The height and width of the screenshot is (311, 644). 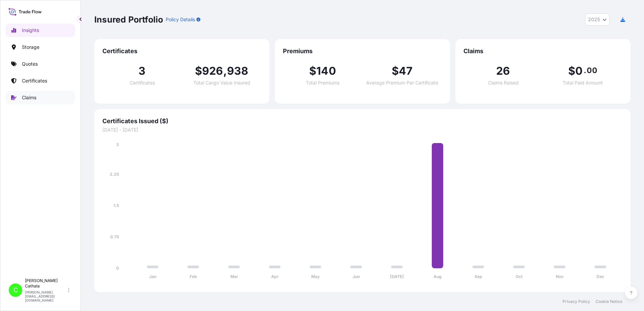 I want to click on a: Claims, so click(x=41, y=98).